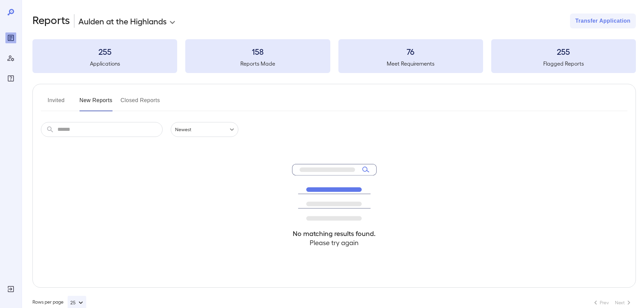 This screenshot has width=644, height=308. What do you see at coordinates (122, 21) in the screenshot?
I see `p: Aulden at the Highlands` at bounding box center [122, 21].